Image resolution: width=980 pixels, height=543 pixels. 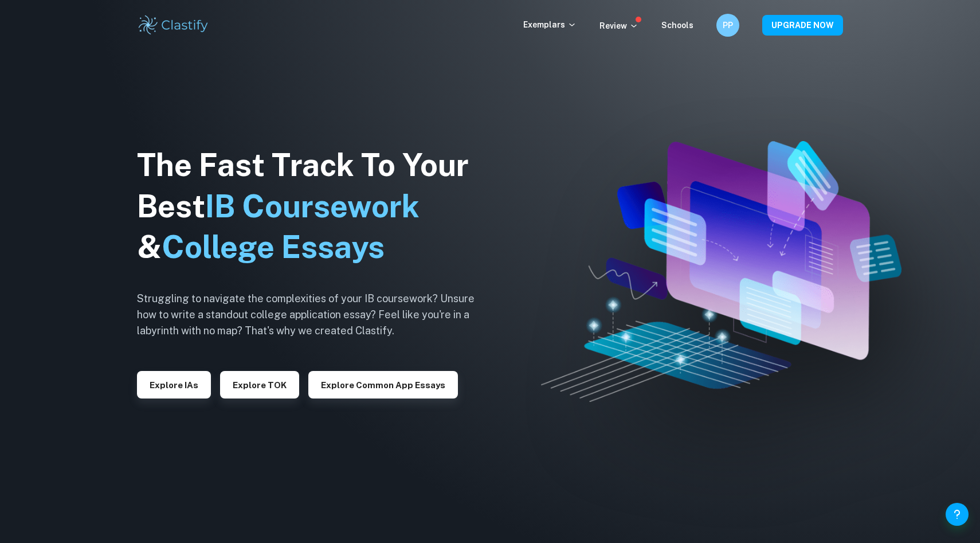 I want to click on h6: Struggling to navigate the complexities of your IB coursework? Unsure how to write a standout col..., so click(x=315, y=315).